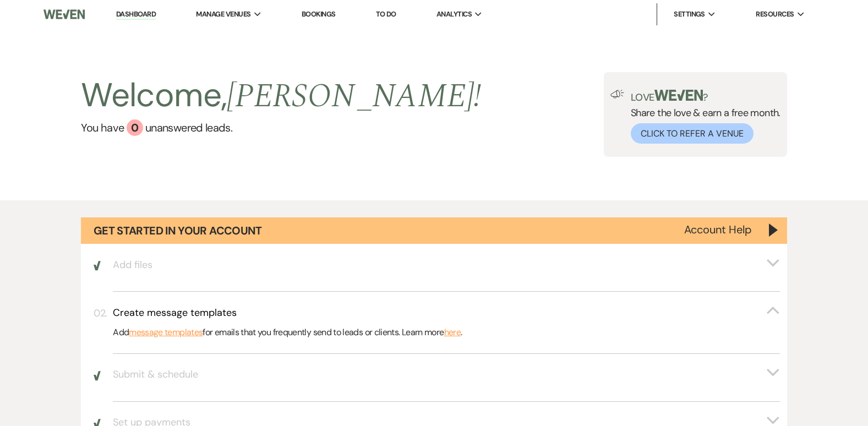 The image size is (868, 426). What do you see at coordinates (454, 14) in the screenshot?
I see `span: Analytics` at bounding box center [454, 14].